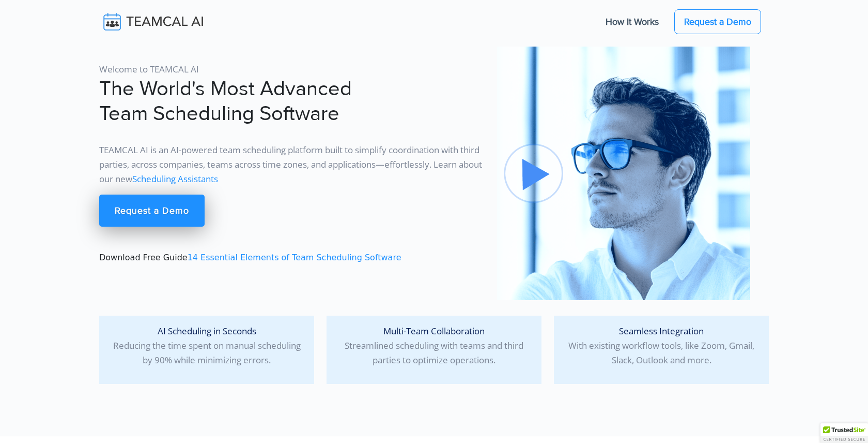  I want to click on div: Download Free Guide, so click(292, 173).